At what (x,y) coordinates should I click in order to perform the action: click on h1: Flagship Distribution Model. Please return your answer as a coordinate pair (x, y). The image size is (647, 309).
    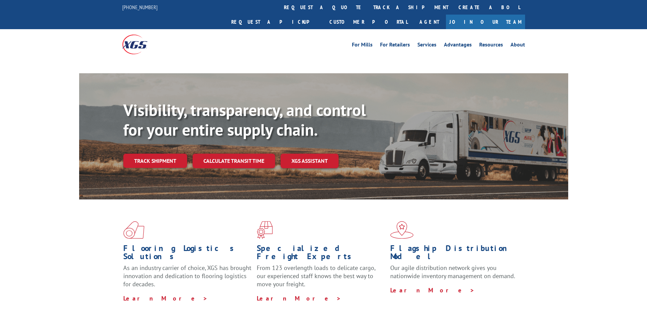
    Looking at the image, I should click on (454, 254).